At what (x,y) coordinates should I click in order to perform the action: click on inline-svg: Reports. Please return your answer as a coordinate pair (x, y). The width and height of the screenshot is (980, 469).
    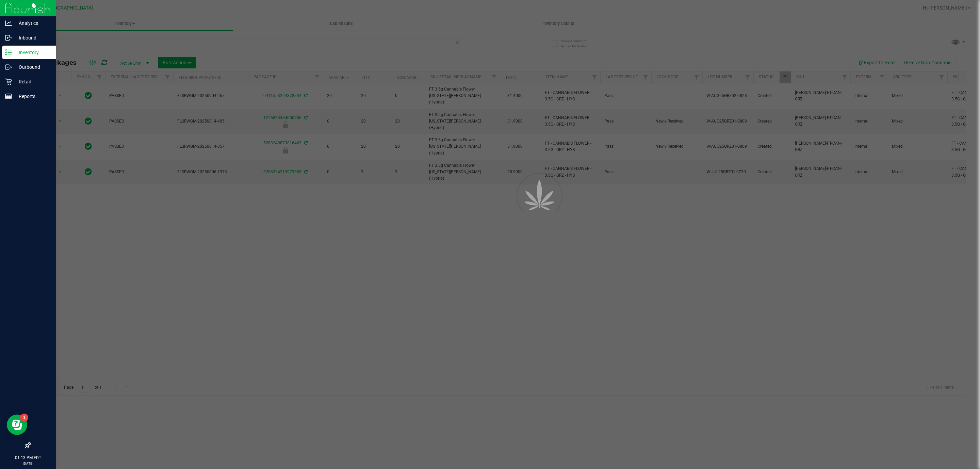
    Looking at the image, I should click on (9, 96).